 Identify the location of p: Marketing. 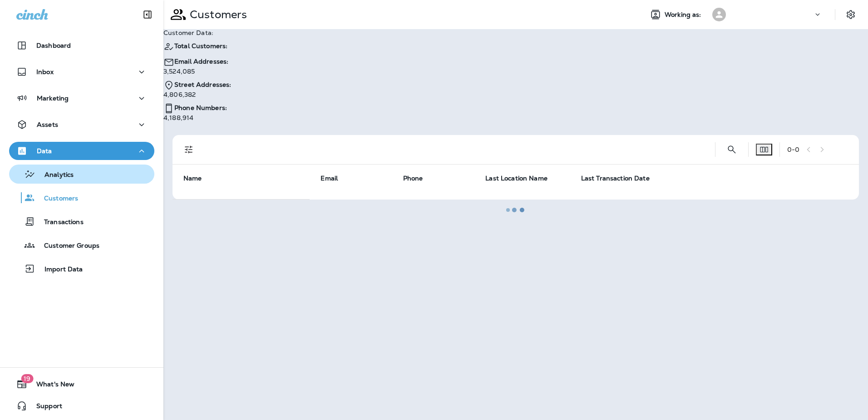
(52, 98).